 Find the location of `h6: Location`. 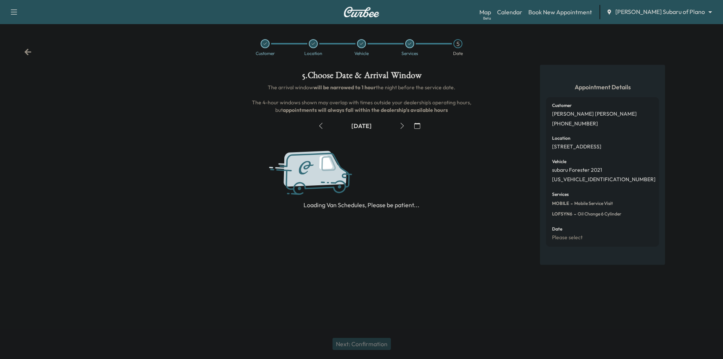

h6: Location is located at coordinates (561, 138).